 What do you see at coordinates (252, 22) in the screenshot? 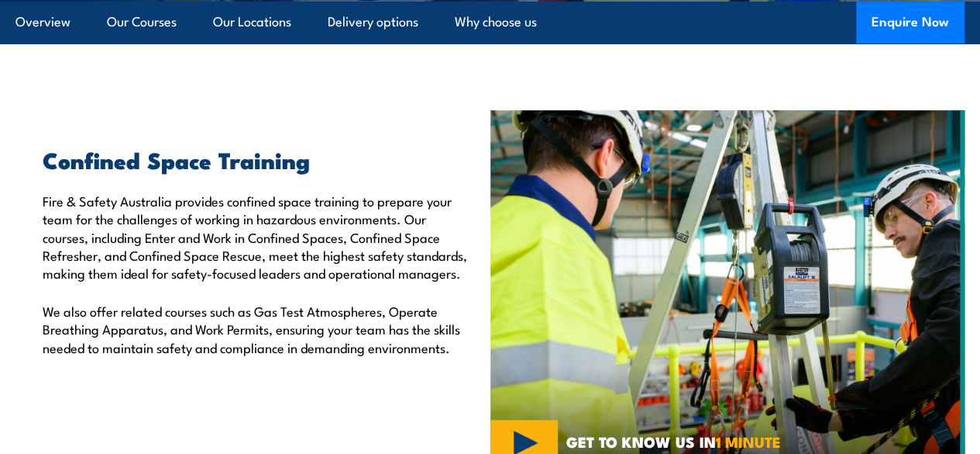
I see `a: Our Locations` at bounding box center [252, 22].